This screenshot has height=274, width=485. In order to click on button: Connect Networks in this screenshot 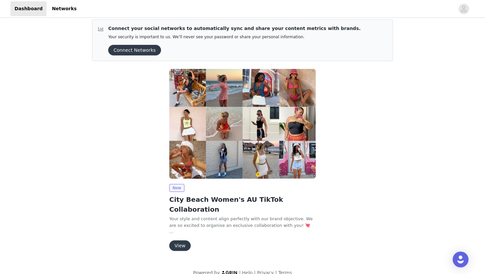, I will do `click(135, 50)`.